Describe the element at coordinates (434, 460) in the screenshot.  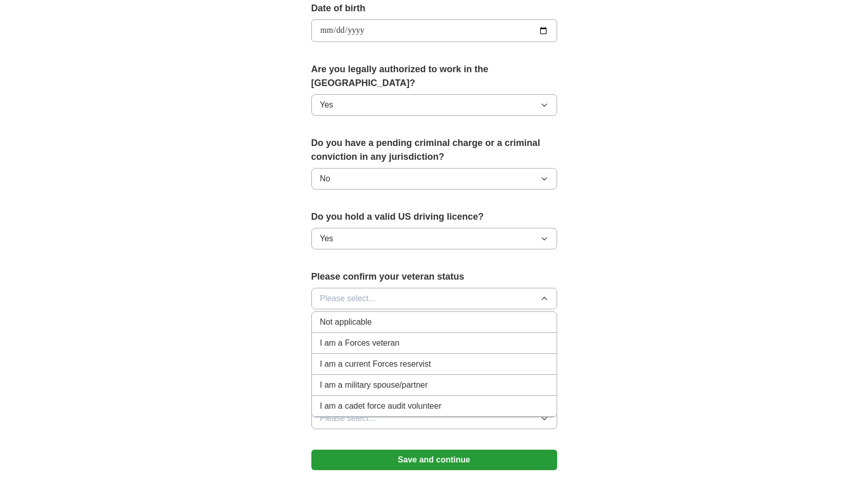
I see `button: Save and continue` at that location.